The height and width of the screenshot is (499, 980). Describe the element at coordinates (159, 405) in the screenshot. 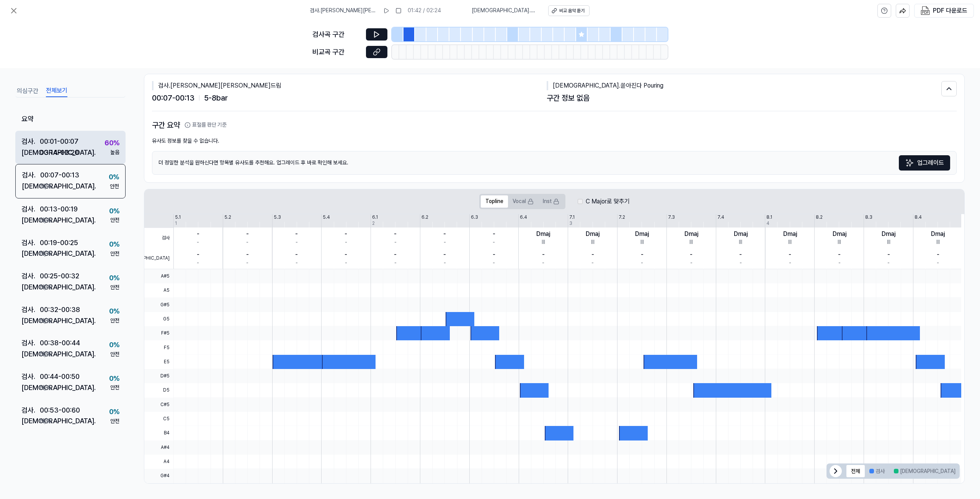

I see `span: C#5` at that location.